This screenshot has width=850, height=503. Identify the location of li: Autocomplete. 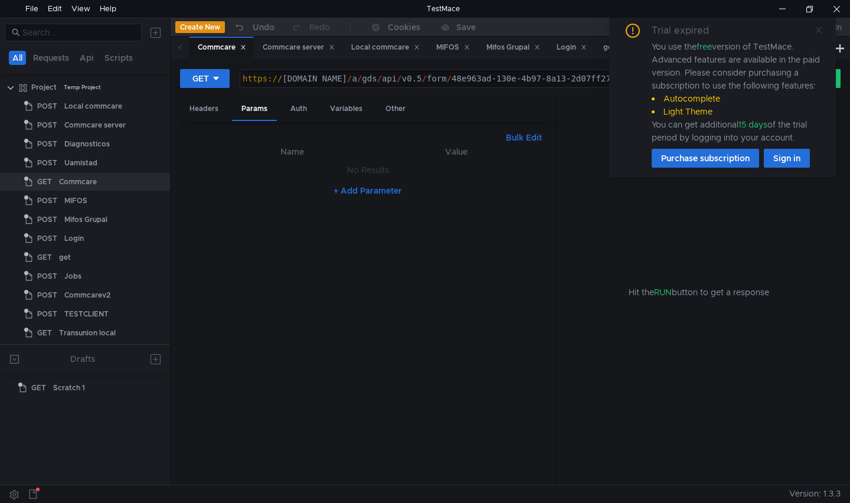
(736, 99).